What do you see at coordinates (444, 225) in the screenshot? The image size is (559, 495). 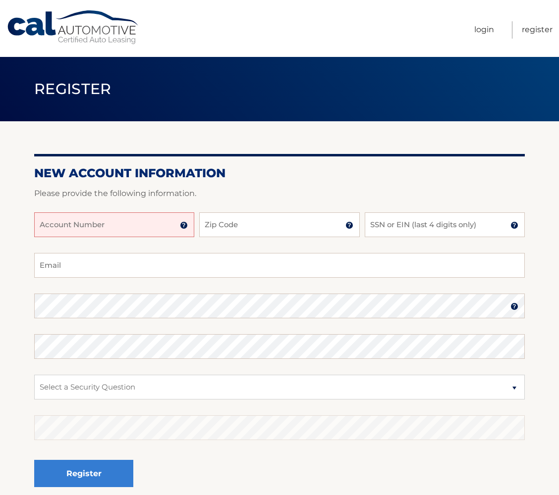 I see `input: SSN or EIN (last 4 digits only)` at bounding box center [444, 225].